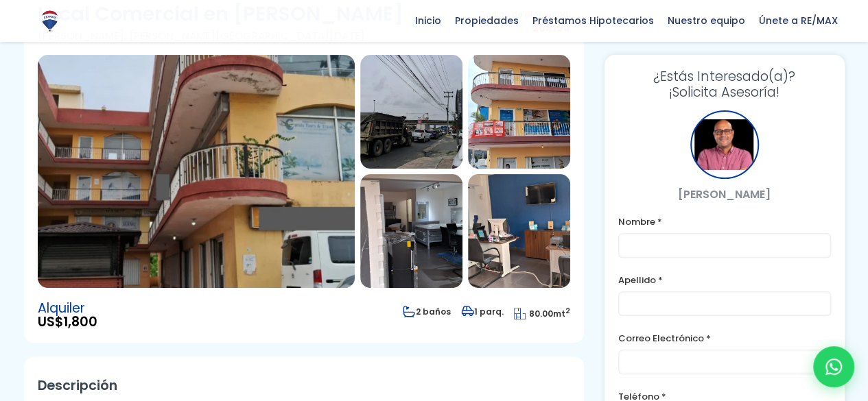  I want to click on h3: ¡Solicita Asesoría!, so click(724, 84).